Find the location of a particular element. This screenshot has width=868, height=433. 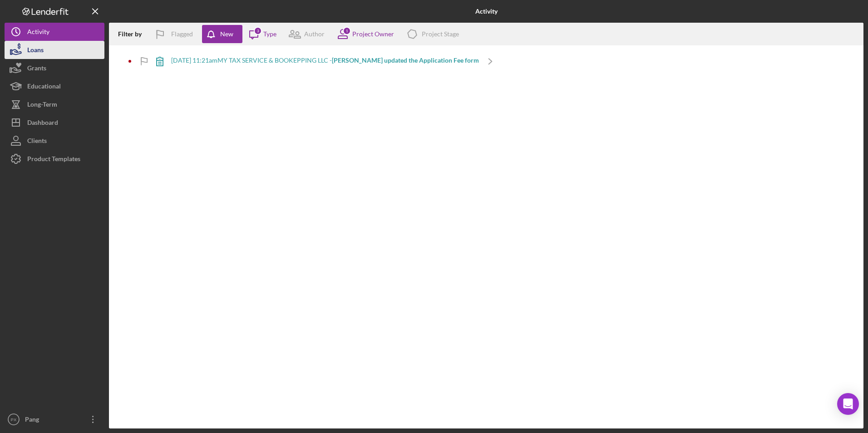

text: PX is located at coordinates (14, 419).